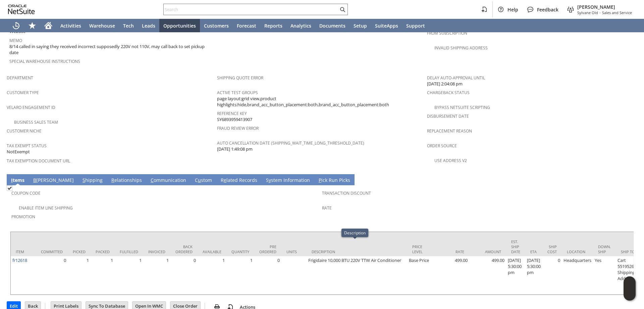  I want to click on span: Support, so click(415, 25).